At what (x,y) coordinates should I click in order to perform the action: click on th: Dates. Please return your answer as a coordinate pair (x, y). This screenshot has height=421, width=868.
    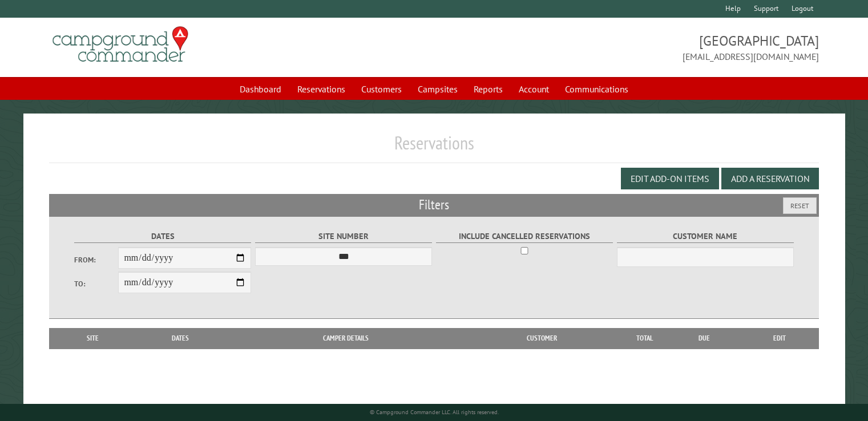
    Looking at the image, I should click on (181, 338).